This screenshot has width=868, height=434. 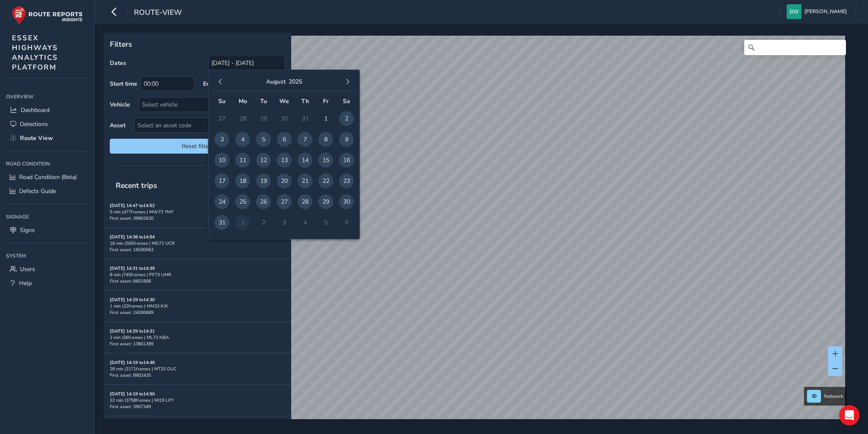 I want to click on div: Open Intercom Messenger, so click(x=850, y=415).